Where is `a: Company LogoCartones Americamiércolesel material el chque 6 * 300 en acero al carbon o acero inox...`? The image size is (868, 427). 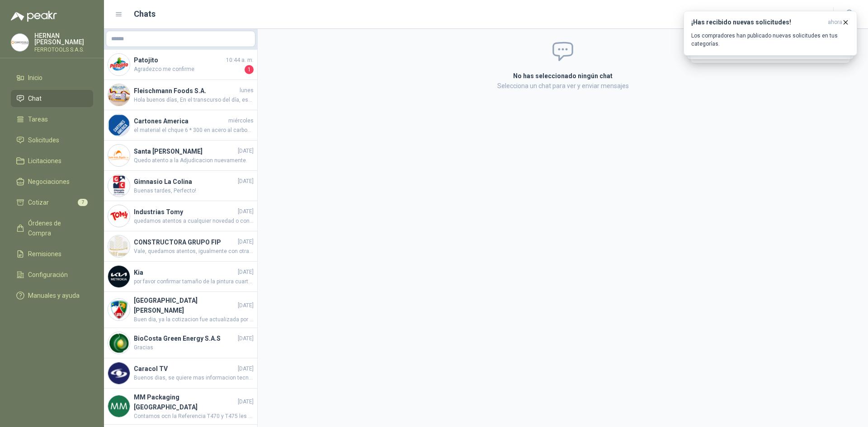
a: Company LogoCartones Americamiércolesel material el chque 6 * 300 en acero al carbon o acero inox... is located at coordinates (180, 125).